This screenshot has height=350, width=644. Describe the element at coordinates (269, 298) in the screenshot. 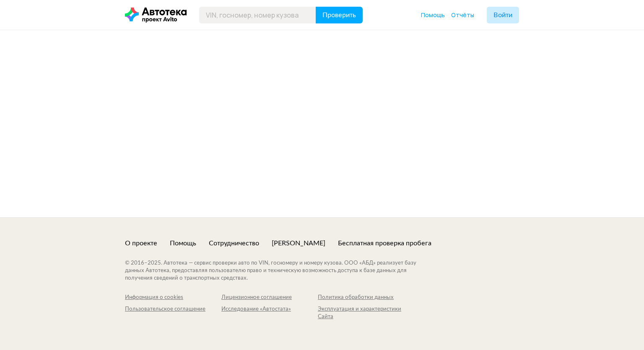

I see `div: Лицензионное соглашение` at that location.